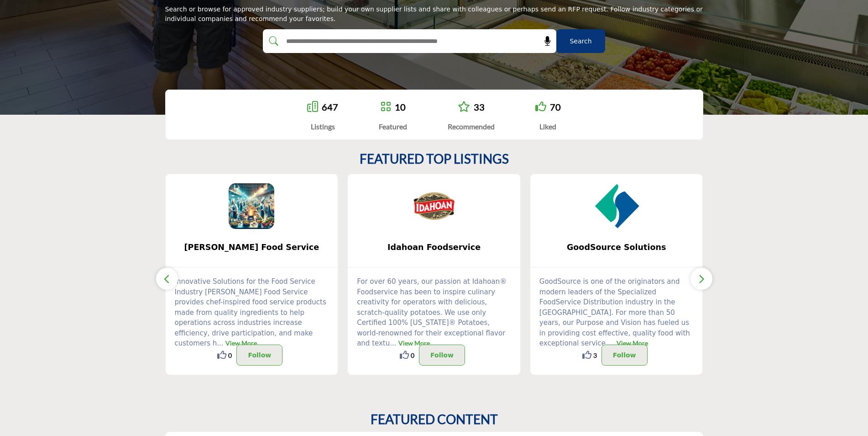 This screenshot has height=436, width=868. I want to click on b: Idahoan Foodservice, so click(434, 247).